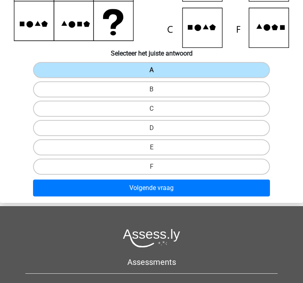 The width and height of the screenshot is (303, 283). Describe the element at coordinates (151, 109) in the screenshot. I see `label: C` at that location.